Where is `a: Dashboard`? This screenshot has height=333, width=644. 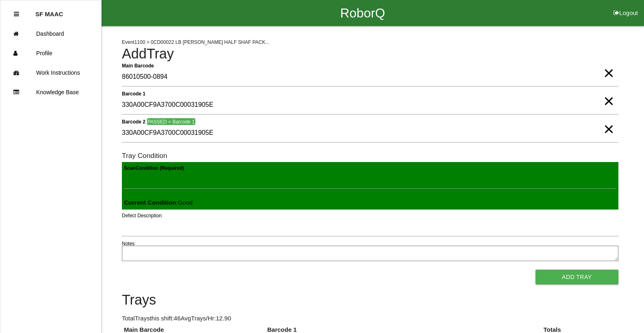 a: Dashboard is located at coordinates (50, 34).